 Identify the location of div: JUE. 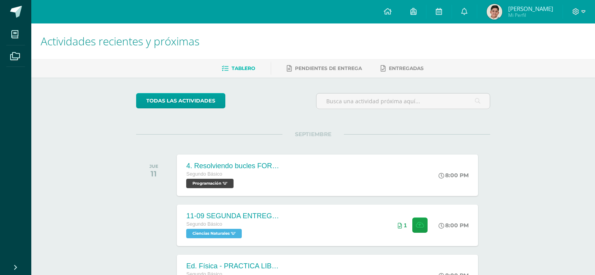
(154, 166).